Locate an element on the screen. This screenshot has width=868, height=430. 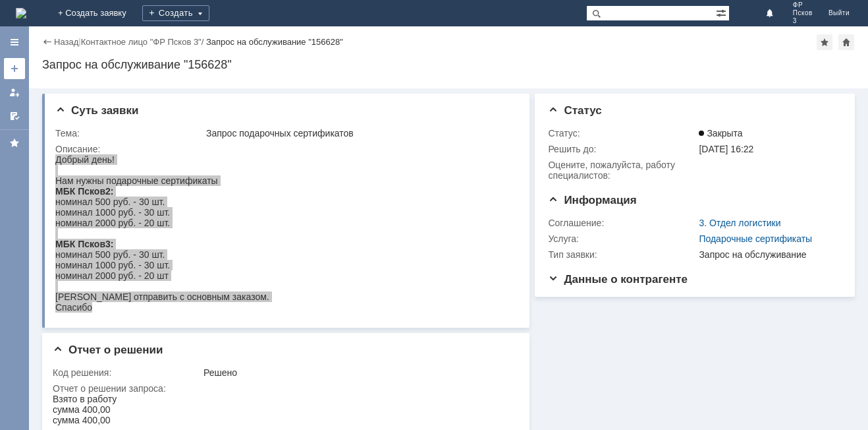
span: Информация is located at coordinates (592, 200).